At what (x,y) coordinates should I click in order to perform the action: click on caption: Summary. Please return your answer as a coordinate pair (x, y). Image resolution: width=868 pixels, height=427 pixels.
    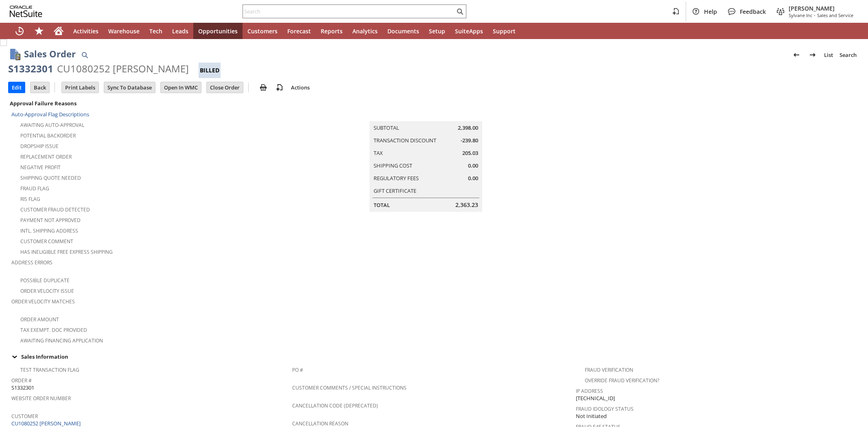
    Looking at the image, I should click on (426, 115).